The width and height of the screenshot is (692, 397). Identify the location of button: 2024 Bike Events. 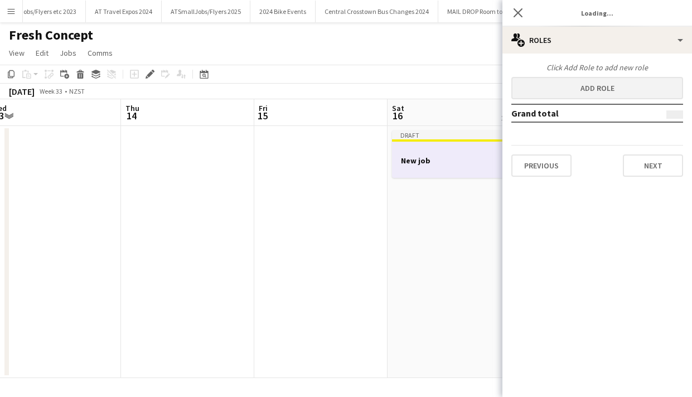
(283, 11).